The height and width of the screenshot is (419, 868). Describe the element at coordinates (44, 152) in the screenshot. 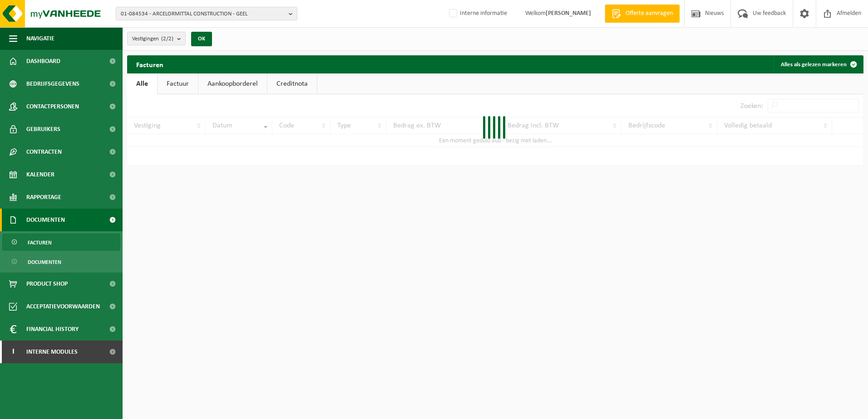

I see `span: Contracten` at that location.